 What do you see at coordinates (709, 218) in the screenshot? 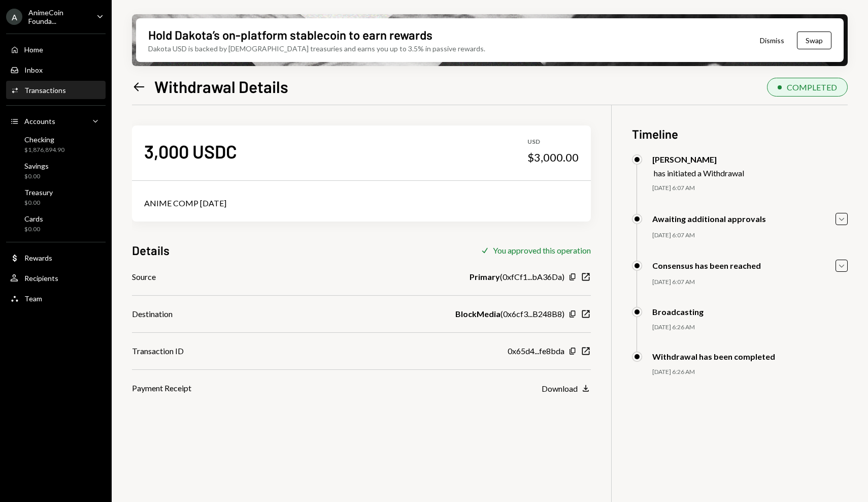
I see `div: Awaiting additional approvals` at bounding box center [709, 218].